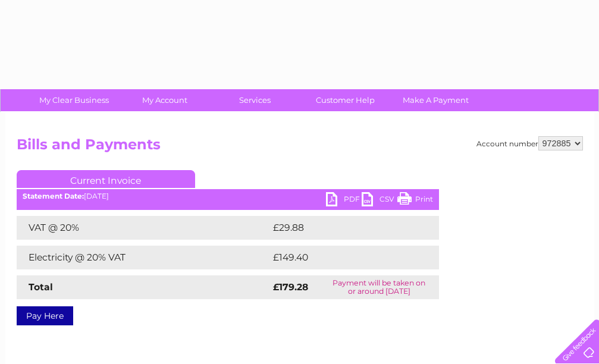 The height and width of the screenshot is (364, 599). Describe the element at coordinates (436, 100) in the screenshot. I see `a: Make A Payment` at that location.